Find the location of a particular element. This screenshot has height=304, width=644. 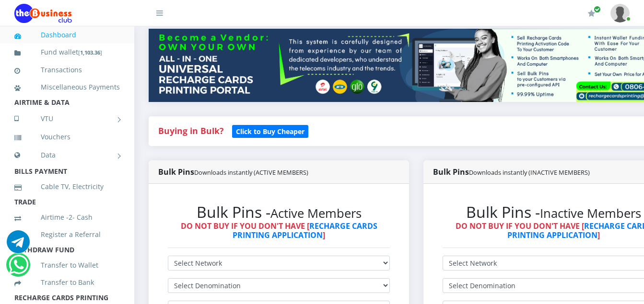

img: Logo is located at coordinates (43, 13).